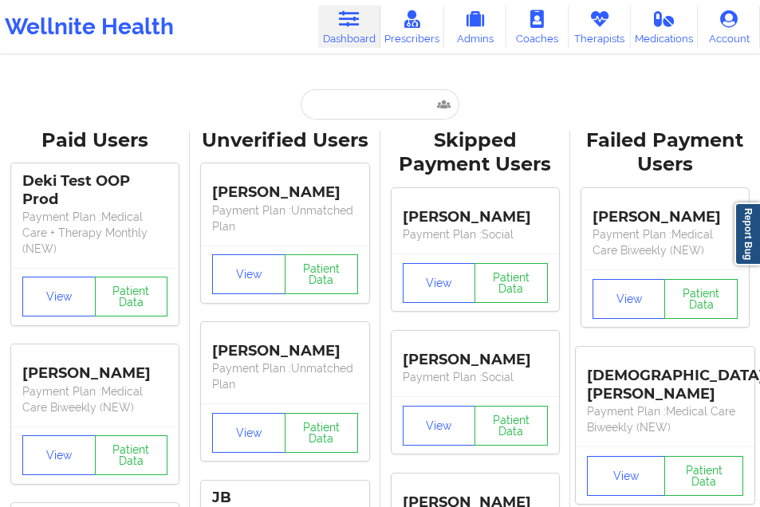 The width and height of the screenshot is (760, 507). What do you see at coordinates (538, 26) in the screenshot?
I see `a: Coaches` at bounding box center [538, 26].